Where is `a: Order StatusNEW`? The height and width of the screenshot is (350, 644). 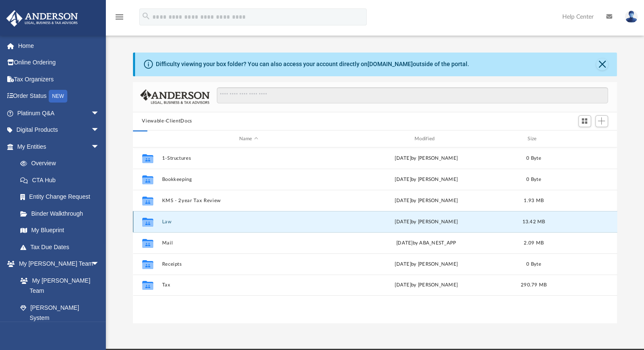
a: Order StatusNEW is located at coordinates (59, 96).